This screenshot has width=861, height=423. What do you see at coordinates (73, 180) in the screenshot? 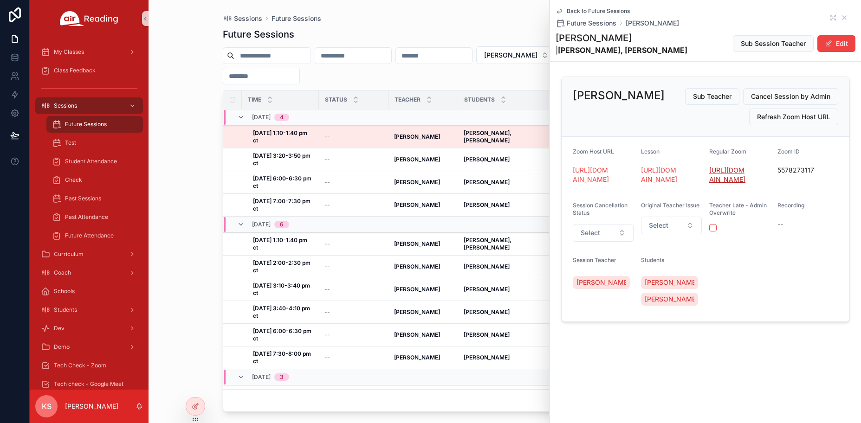
I see `span: Check` at bounding box center [73, 180].